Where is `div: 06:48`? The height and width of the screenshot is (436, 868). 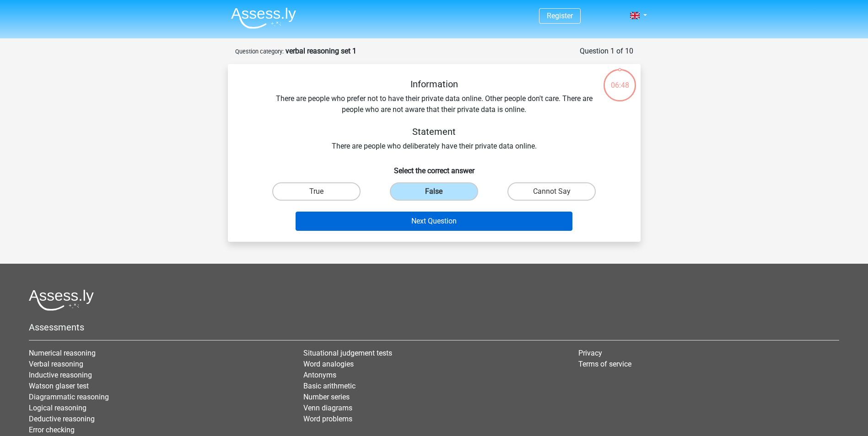
div: 06:48 is located at coordinates (620, 80).